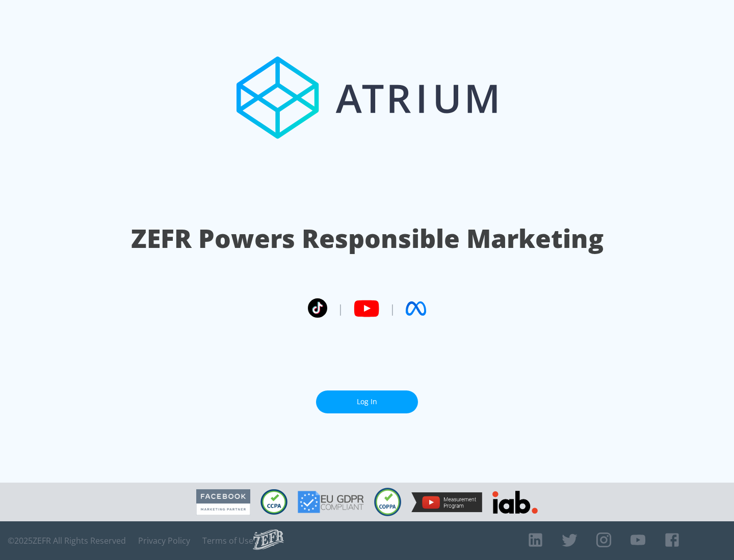  I want to click on img: IAB, so click(514, 502).